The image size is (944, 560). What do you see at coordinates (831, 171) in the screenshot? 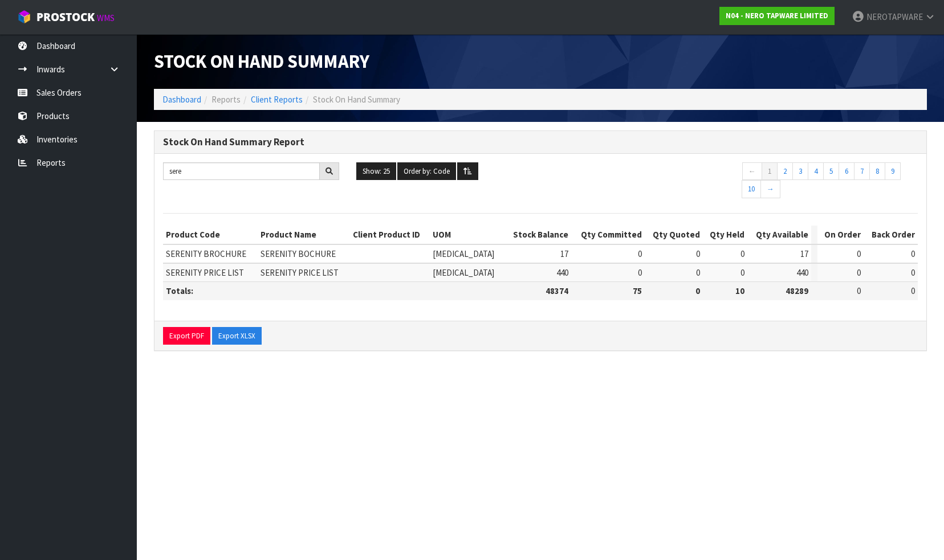
I see `a: 5` at bounding box center [831, 171].